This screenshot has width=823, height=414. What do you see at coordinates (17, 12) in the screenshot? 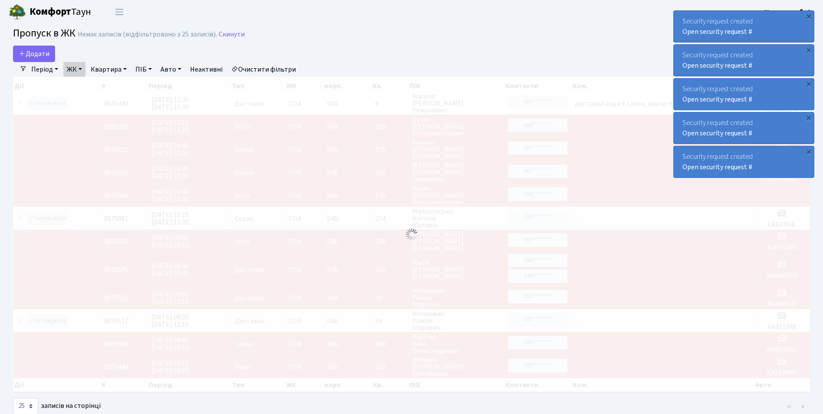
I see `img: logo.png` at bounding box center [17, 12].